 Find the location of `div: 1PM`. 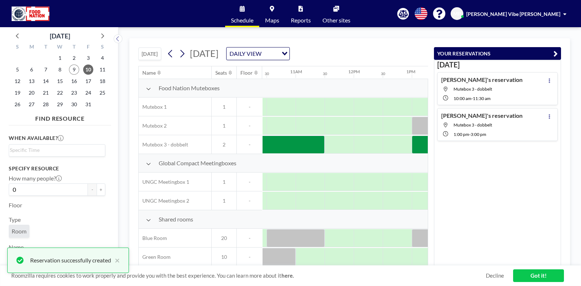

div: 1PM is located at coordinates (411, 72).